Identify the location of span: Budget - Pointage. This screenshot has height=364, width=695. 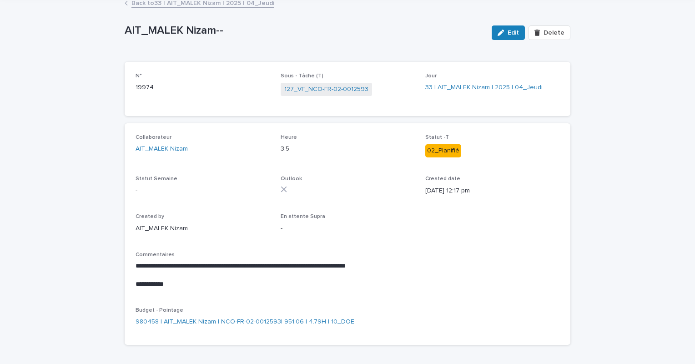
(159, 310).